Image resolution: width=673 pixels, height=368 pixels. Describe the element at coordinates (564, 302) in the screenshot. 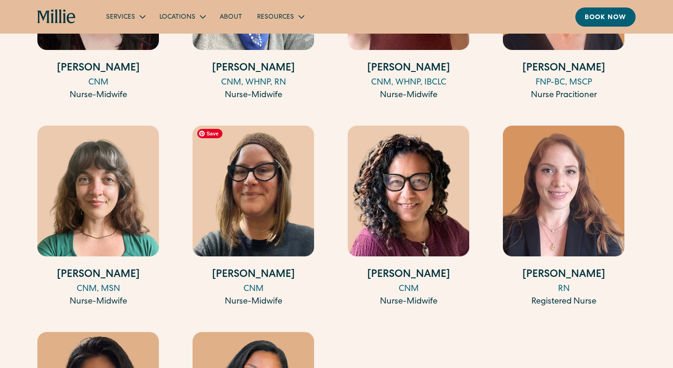

I see `div: Registered Nurse` at that location.